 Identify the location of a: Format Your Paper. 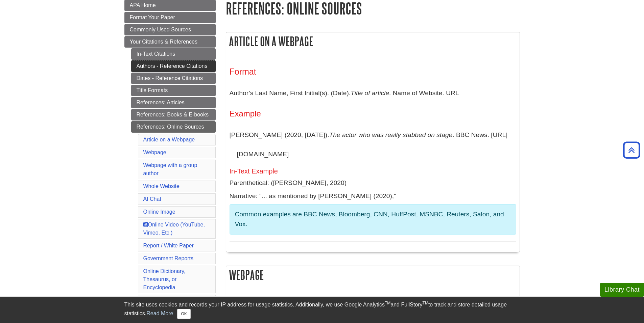
(170, 18).